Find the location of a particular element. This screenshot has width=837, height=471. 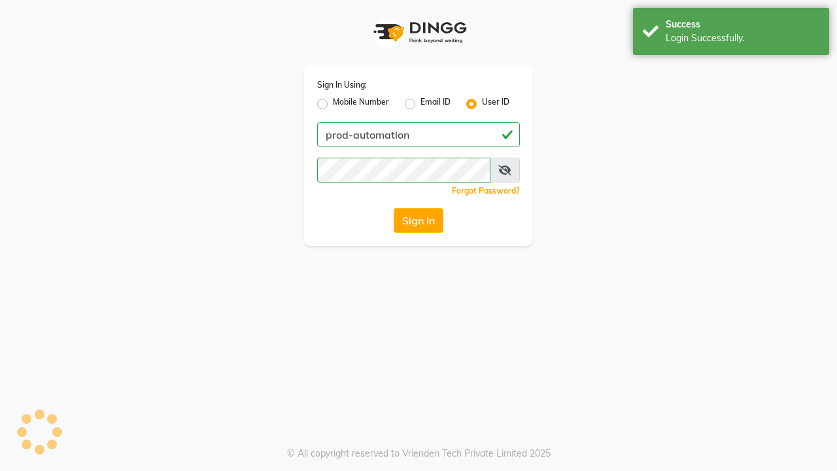

img: logo1.svg is located at coordinates (419, 32).